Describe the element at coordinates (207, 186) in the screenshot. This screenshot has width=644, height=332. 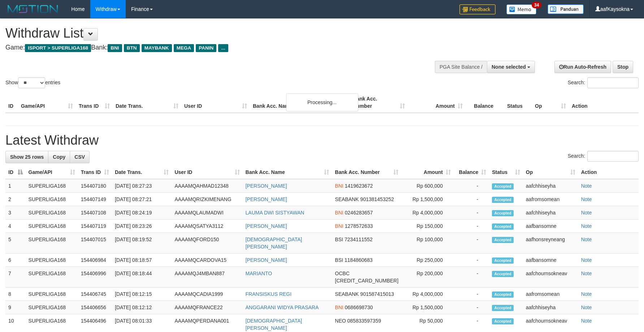
I see `td: AAAAMQAHMAD12348` at that location.